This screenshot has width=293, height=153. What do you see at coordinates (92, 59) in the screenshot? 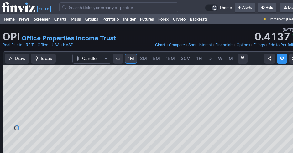
I see `button: Chart Type` at bounding box center [92, 59].